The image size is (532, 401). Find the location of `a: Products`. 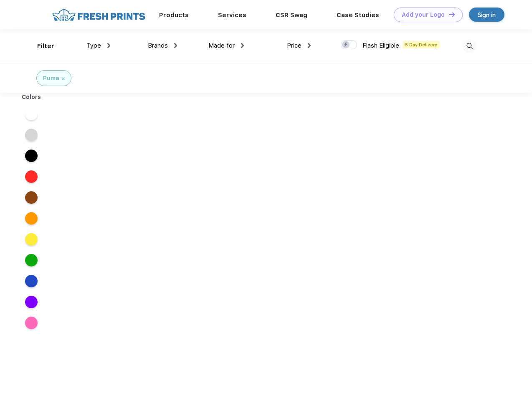

a: Products is located at coordinates (174, 15).